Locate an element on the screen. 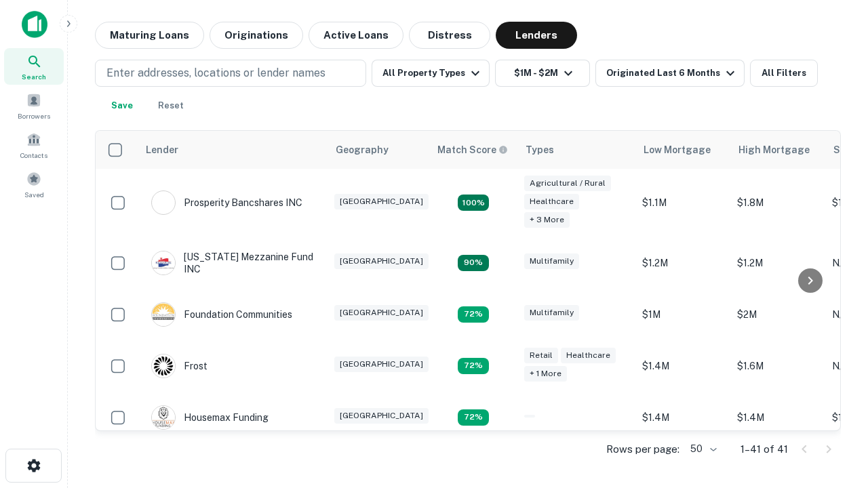 The image size is (868, 488). span: Search is located at coordinates (34, 76).